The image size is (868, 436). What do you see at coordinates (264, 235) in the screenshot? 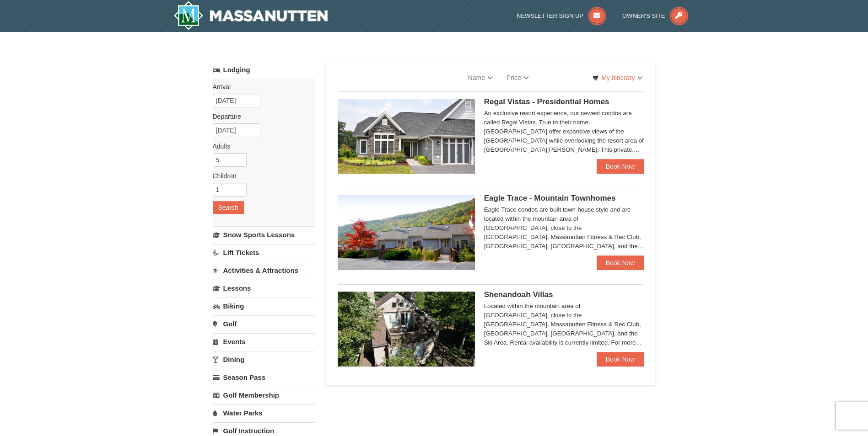
I see `a: Snow Sports Lessons` at bounding box center [264, 235].